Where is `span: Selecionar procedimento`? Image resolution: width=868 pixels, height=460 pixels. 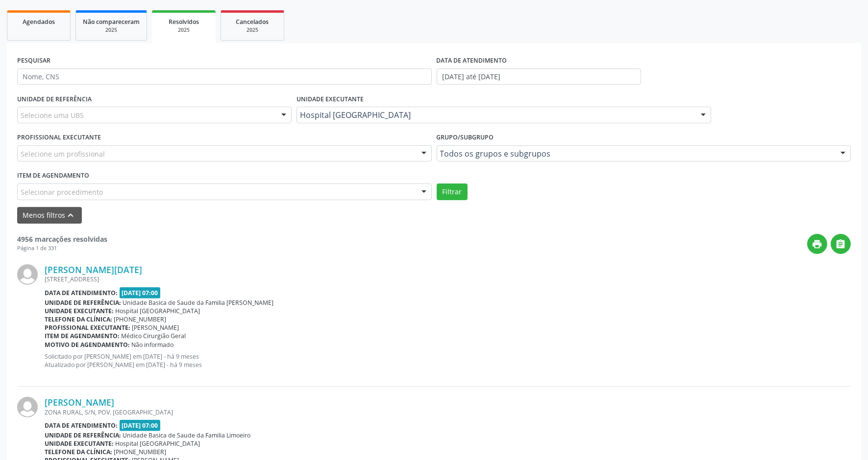
span: Selecionar procedimento is located at coordinates (62, 192).